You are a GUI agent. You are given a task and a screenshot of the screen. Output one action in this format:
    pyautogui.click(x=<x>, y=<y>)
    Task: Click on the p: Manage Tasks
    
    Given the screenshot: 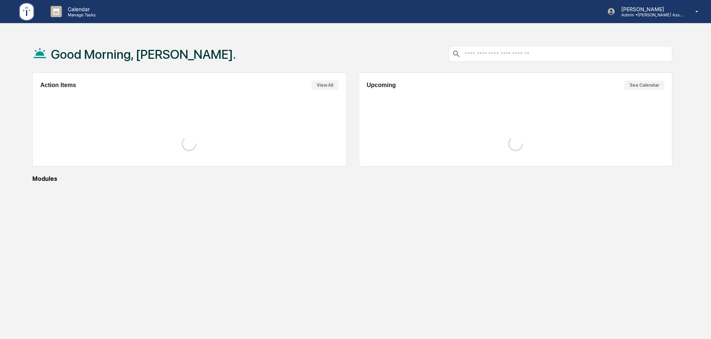 What is the action you would take?
    pyautogui.click(x=80, y=15)
    